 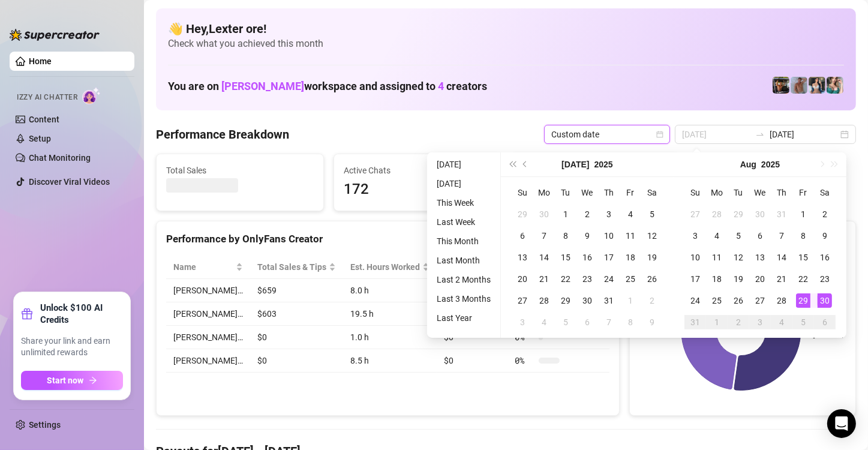 What do you see at coordinates (803, 258) in the screenshot?
I see `td: 2025-08-15` at bounding box center [803, 258].